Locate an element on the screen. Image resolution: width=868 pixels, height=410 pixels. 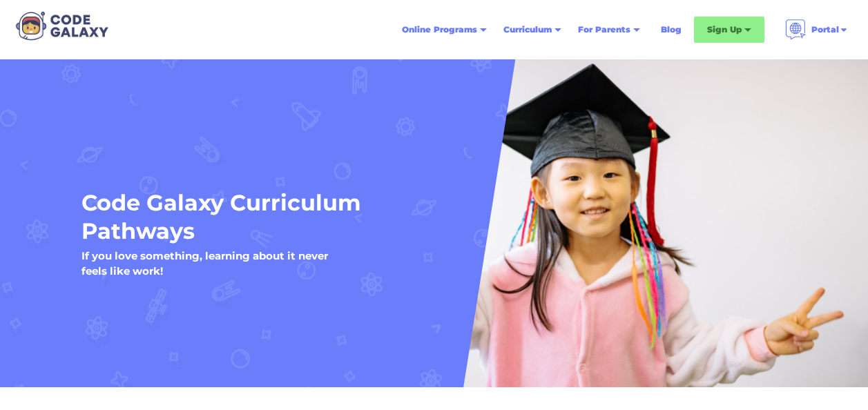
div: Portal is located at coordinates (825, 30).